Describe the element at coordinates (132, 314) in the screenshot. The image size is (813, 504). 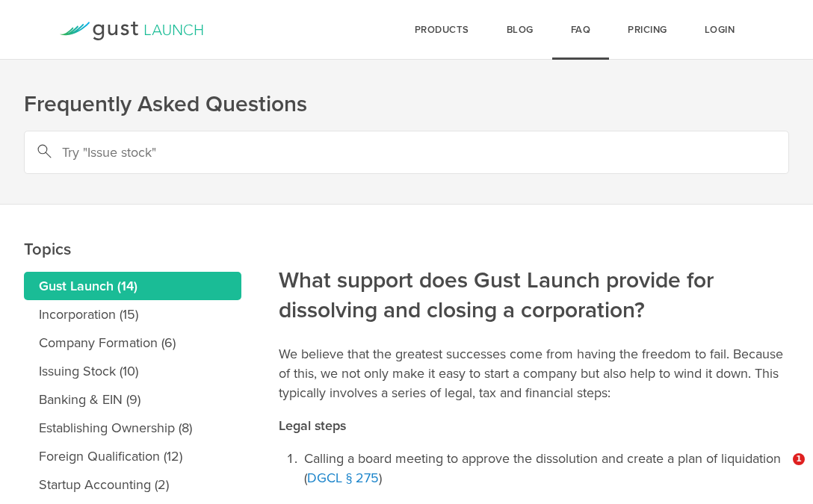
I see `a: Incorporation (15)` at that location.